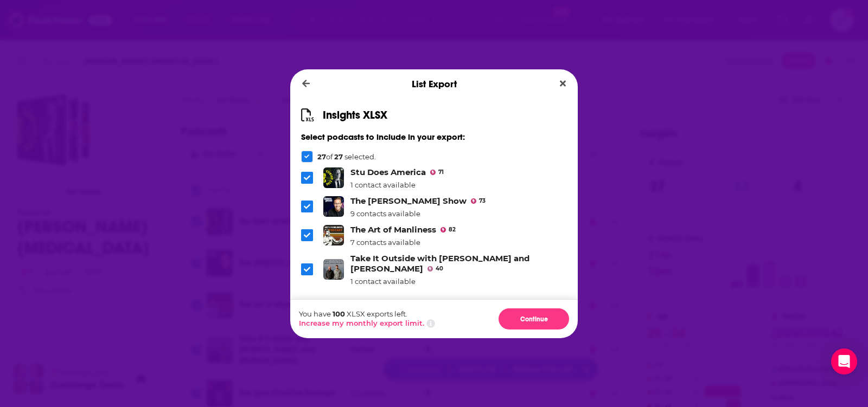 The height and width of the screenshot is (407, 868). What do you see at coordinates (441, 172) in the screenshot?
I see `span: 71` at bounding box center [441, 172].